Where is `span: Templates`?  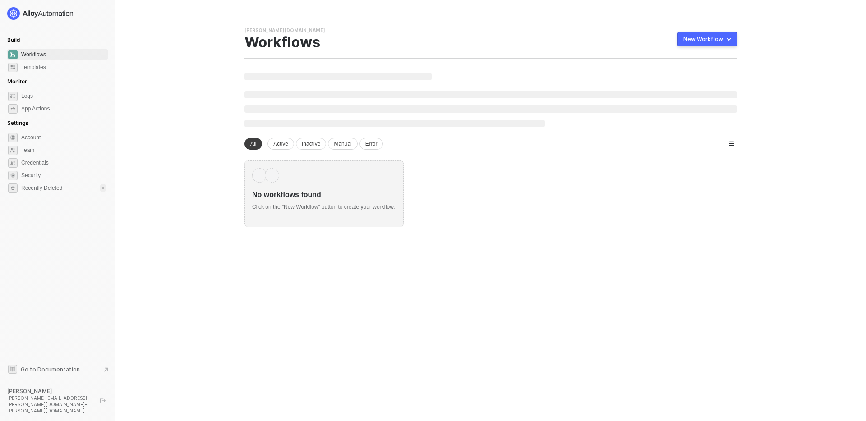 span: Templates is located at coordinates (64, 67).